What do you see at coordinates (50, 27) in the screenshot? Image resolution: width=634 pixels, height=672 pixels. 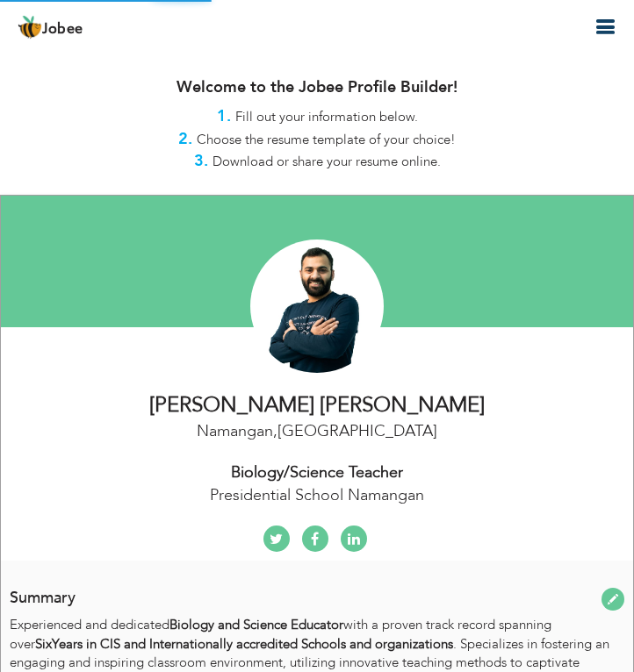 I see `a: Jobee` at bounding box center [50, 27].